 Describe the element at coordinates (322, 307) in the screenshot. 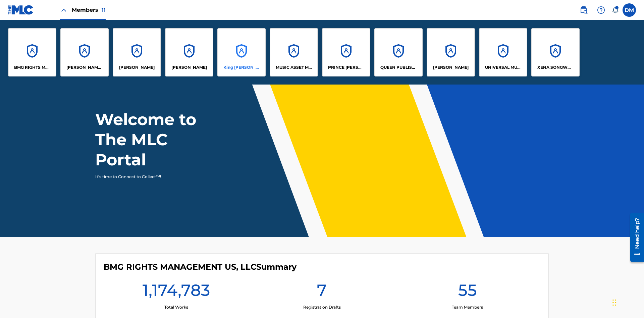

I see `p: Registration Drafts` at that location.